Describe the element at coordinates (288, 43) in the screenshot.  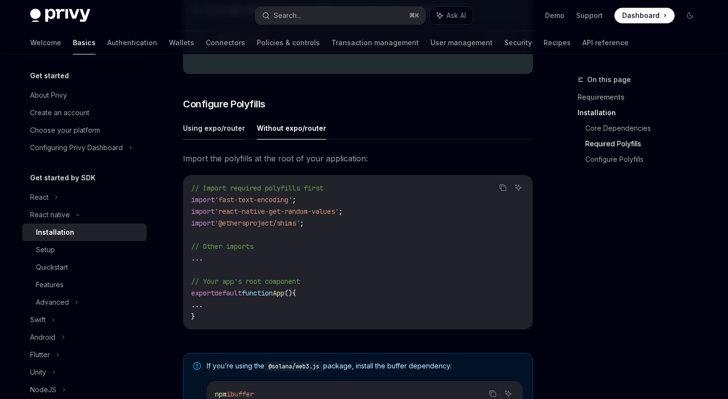
I see `a: Policies & controls` at that location.